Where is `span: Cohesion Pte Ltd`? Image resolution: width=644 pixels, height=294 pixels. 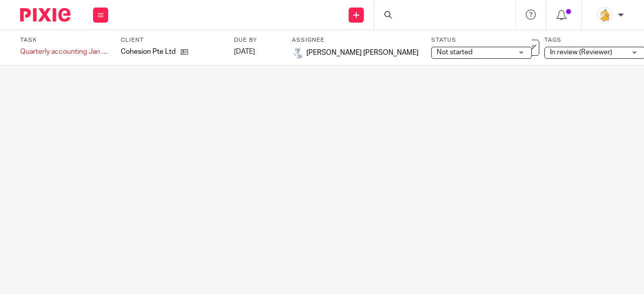
span: Cohesion Pte Ltd is located at coordinates (148, 52).